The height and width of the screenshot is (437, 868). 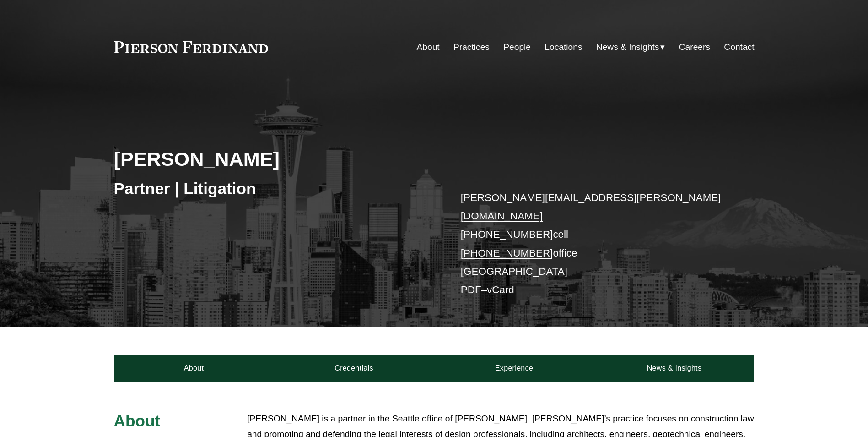 I want to click on a: Practices, so click(x=471, y=47).